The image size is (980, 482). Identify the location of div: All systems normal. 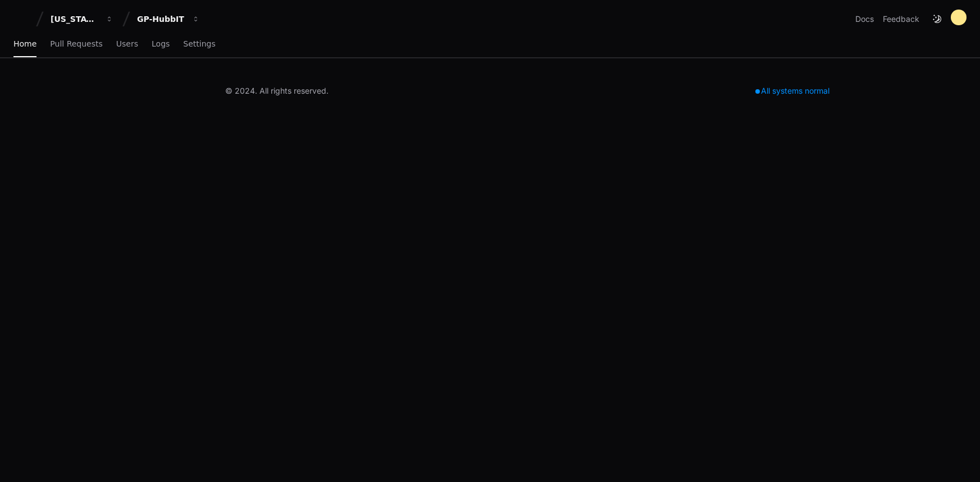
(792, 91).